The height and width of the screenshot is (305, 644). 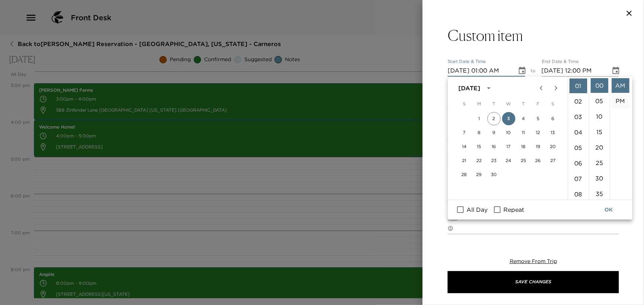 What do you see at coordinates (508, 147) in the screenshot?
I see `button: 17` at bounding box center [508, 147].